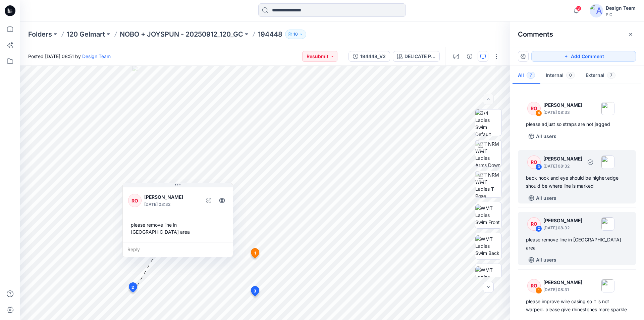 The height and width of the screenshot is (320, 644). I want to click on p: 10, so click(295, 34).